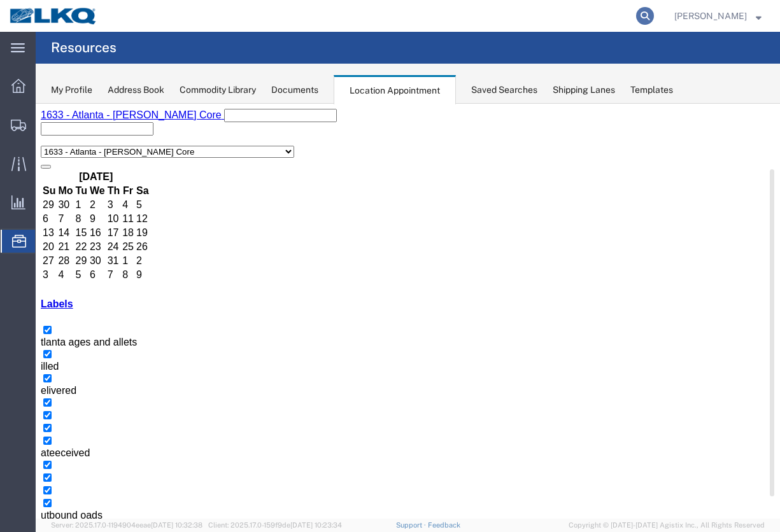  Describe the element at coordinates (275, 525) in the screenshot. I see `span: Client: 2025.17.0-159f9de` at that location.